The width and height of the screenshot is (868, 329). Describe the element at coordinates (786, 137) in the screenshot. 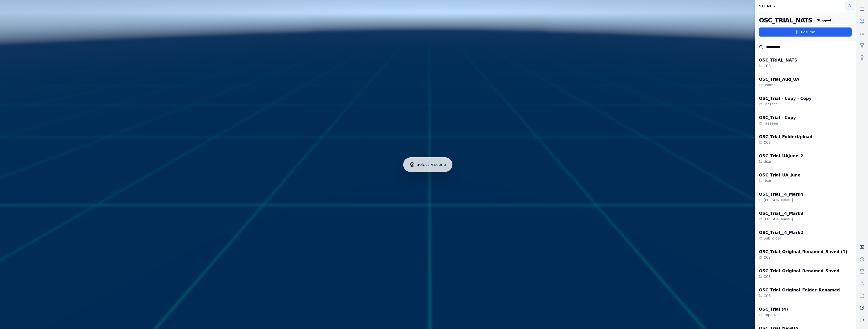

I see `div: OSC_Trial_FolderUpload` at that location.